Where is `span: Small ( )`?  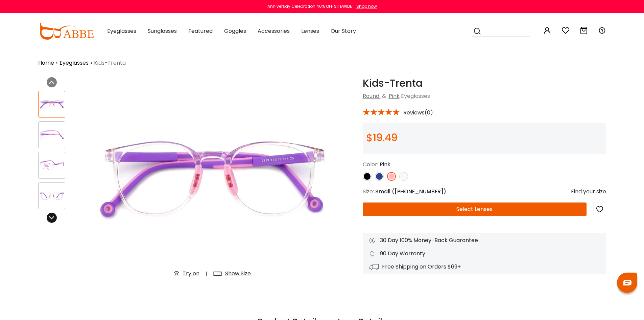
span: Small ( ) is located at coordinates (410, 191).